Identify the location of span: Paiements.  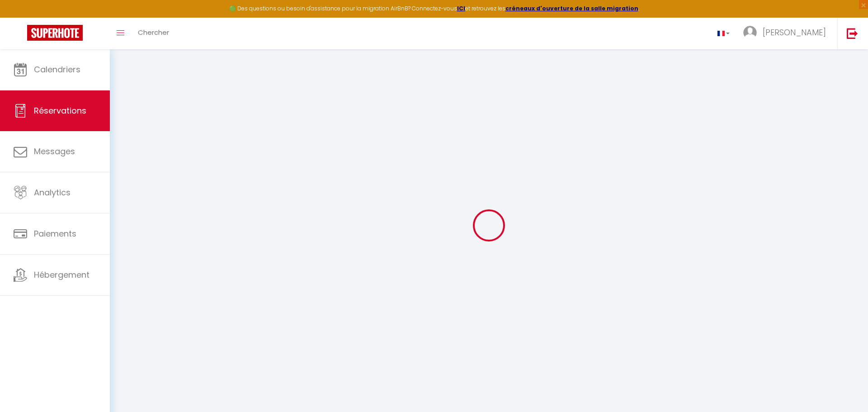
(55, 233).